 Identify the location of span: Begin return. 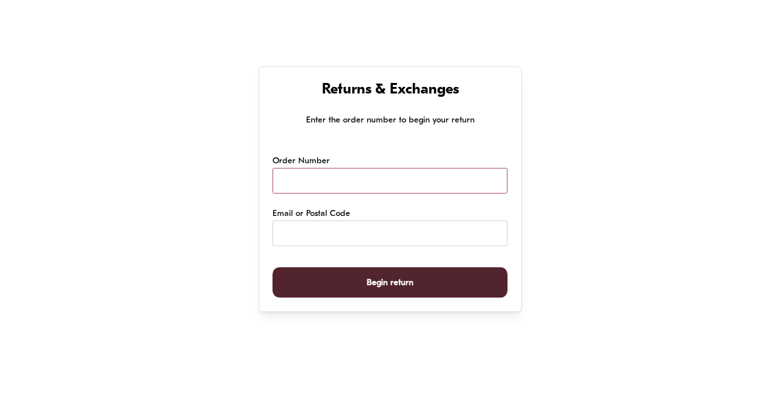
(390, 282).